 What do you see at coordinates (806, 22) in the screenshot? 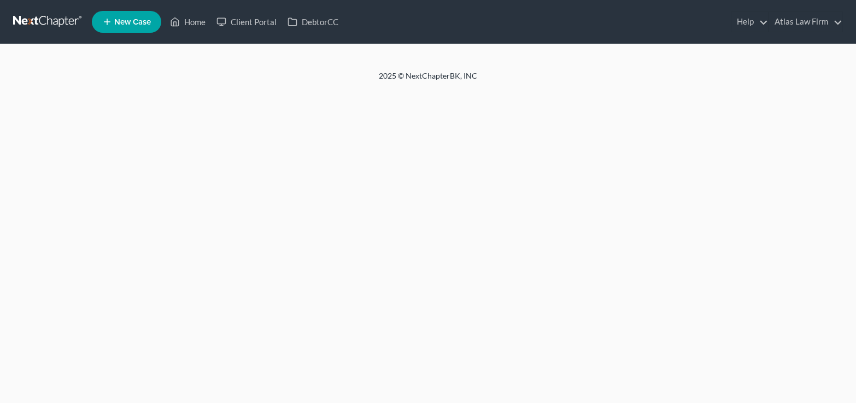
I see `a: Atlas Law Firm` at bounding box center [806, 22].